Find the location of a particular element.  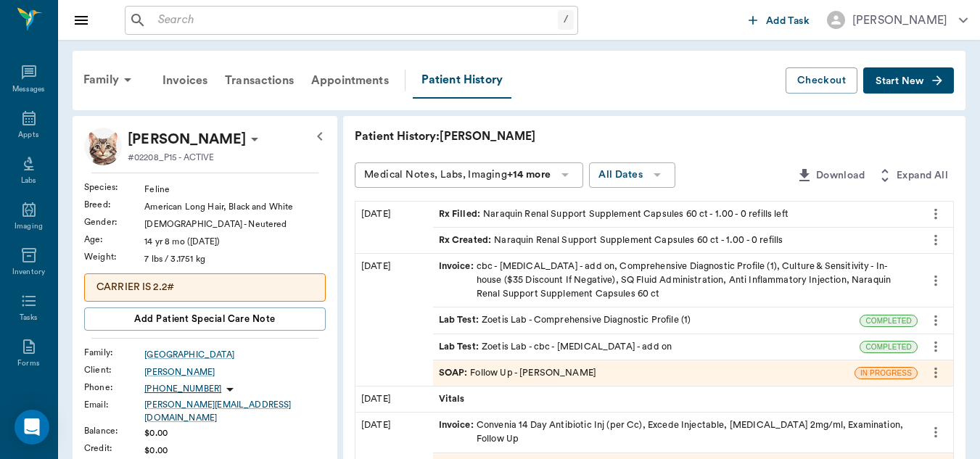

div: American Long Hair, Black and White is located at coordinates (235, 206).